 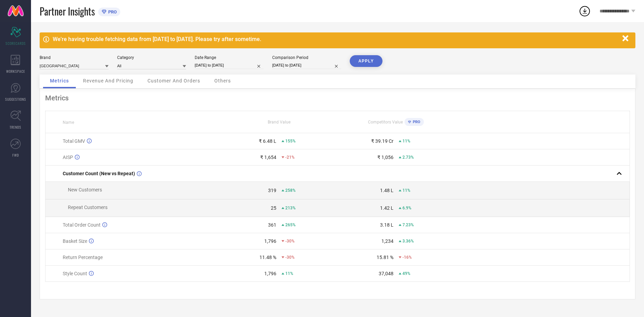 I want to click on span: Total Order Count, so click(x=81, y=224).